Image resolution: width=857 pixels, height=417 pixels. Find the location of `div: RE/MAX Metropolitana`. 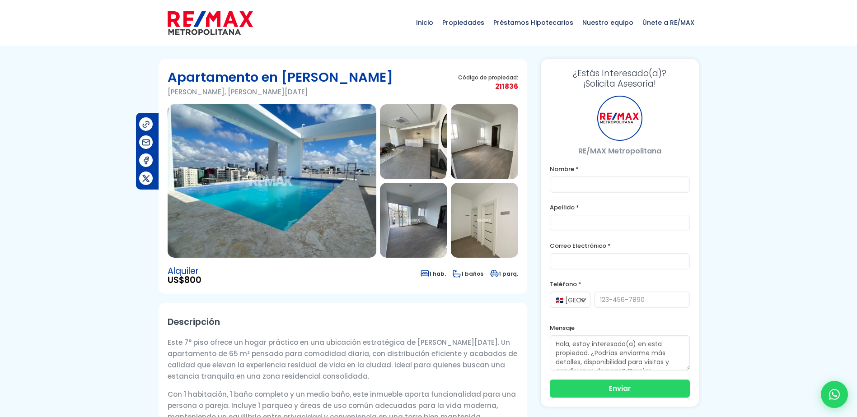

div: RE/MAX Metropolitana is located at coordinates (620, 118).